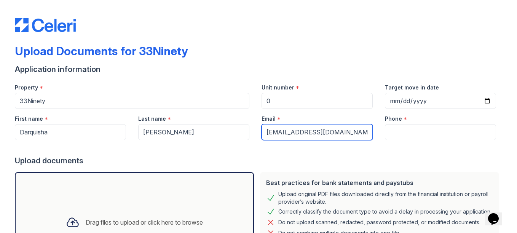 The height and width of the screenshot is (233, 517). Describe the element at coordinates (379, 183) in the screenshot. I see `div: Best practices for bank statements and paystubs` at that location.